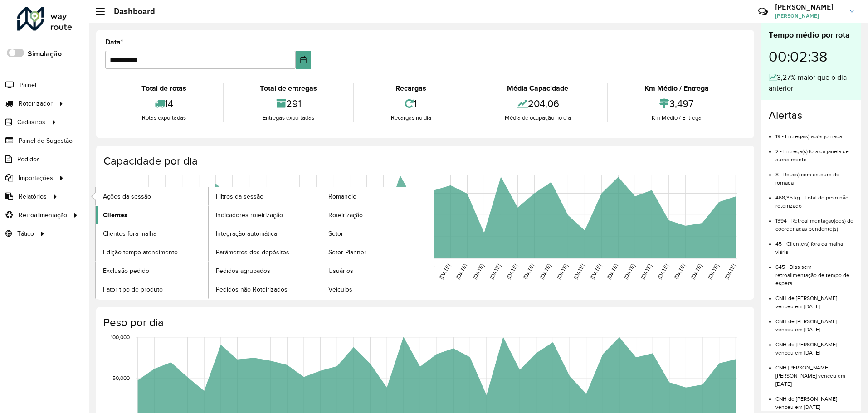 This screenshot has height=413, width=868. What do you see at coordinates (814, 244) in the screenshot?
I see `li: 45 - Cliente(s) fora da malha viária` at bounding box center [814, 244].